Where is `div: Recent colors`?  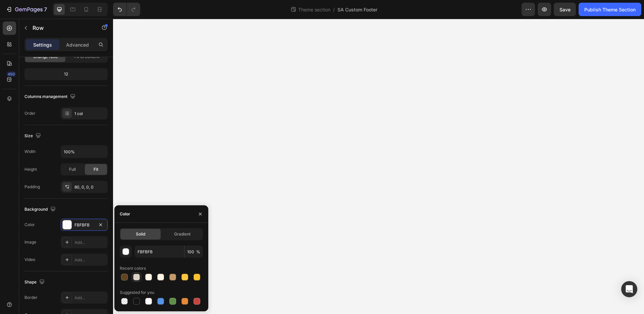 div: Recent colors is located at coordinates (133, 268).